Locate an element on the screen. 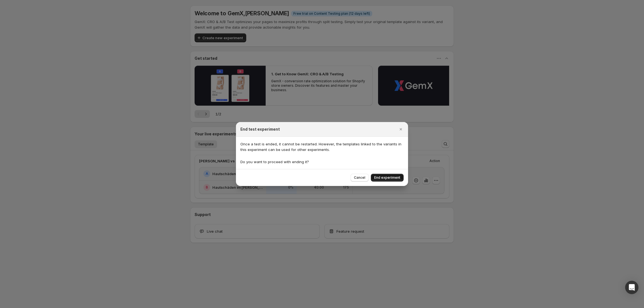 This screenshot has height=308, width=644. div: Open Intercom Messenger is located at coordinates (632, 287).